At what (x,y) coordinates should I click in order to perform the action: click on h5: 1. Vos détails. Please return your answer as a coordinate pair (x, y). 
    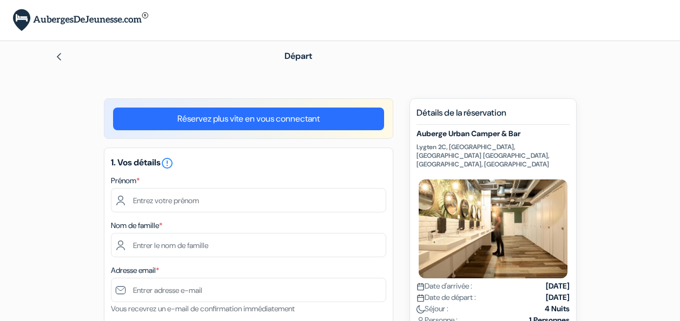
    Looking at the image, I should click on (248, 163).